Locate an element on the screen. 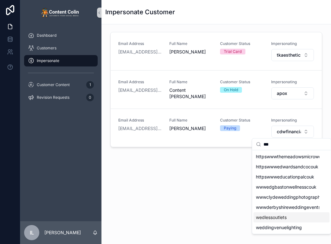 Image resolution: width=331 pixels, height=244 pixels. span: Impersonate is located at coordinates (48, 61).